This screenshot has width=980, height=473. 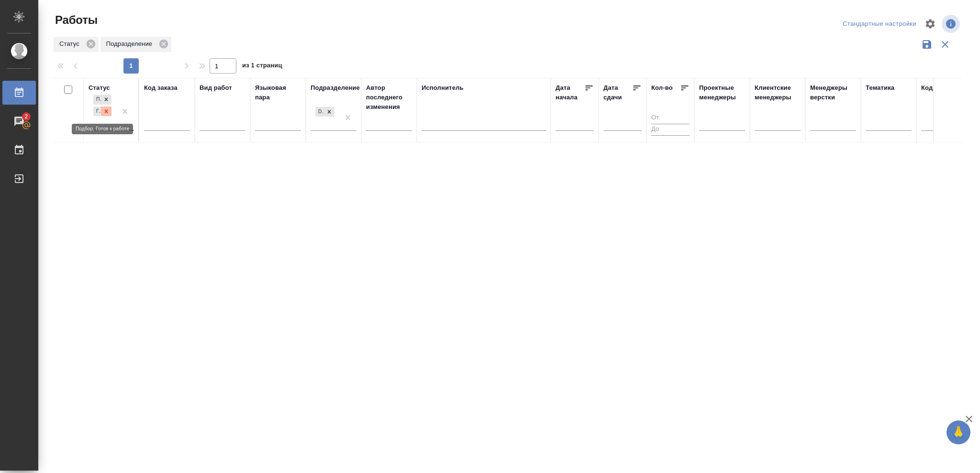 What do you see at coordinates (722, 93) in the screenshot?
I see `div: Проектные менеджеры` at bounding box center [722, 93].